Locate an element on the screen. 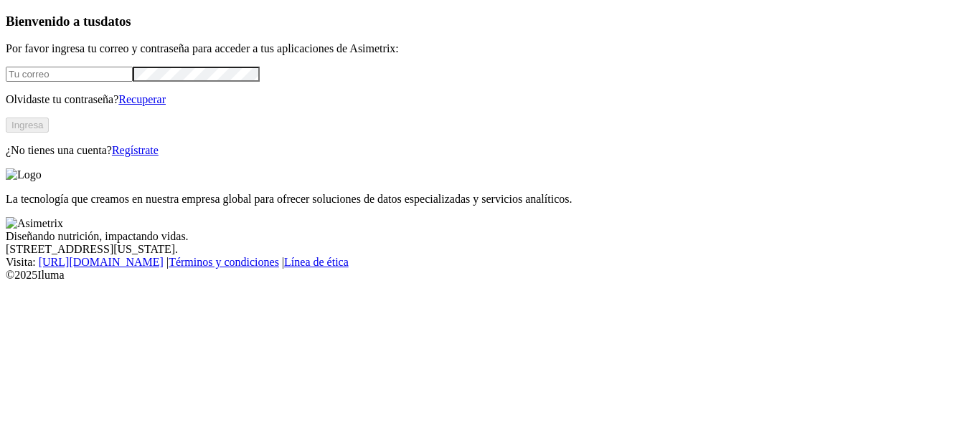 The height and width of the screenshot is (435, 980). p: Por favor ingresa tu correo y contraseña para acceder a tus aplicaciones de Asimetrix: is located at coordinates (490, 49).